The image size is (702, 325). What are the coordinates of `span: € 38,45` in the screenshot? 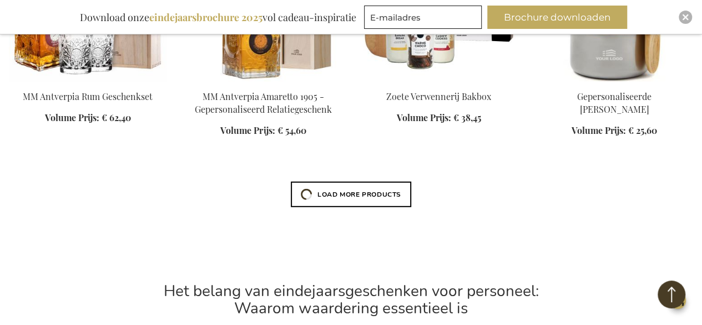 It's located at (467, 117).